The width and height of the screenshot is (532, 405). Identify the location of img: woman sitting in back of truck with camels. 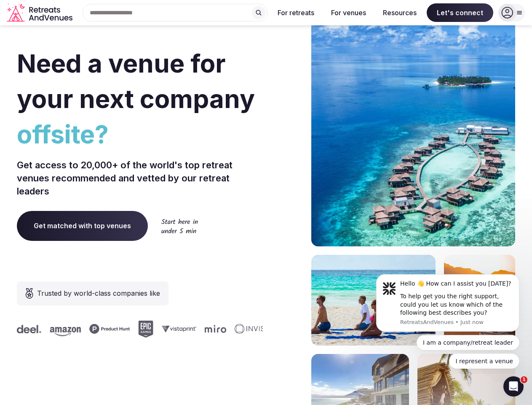
(480, 300).